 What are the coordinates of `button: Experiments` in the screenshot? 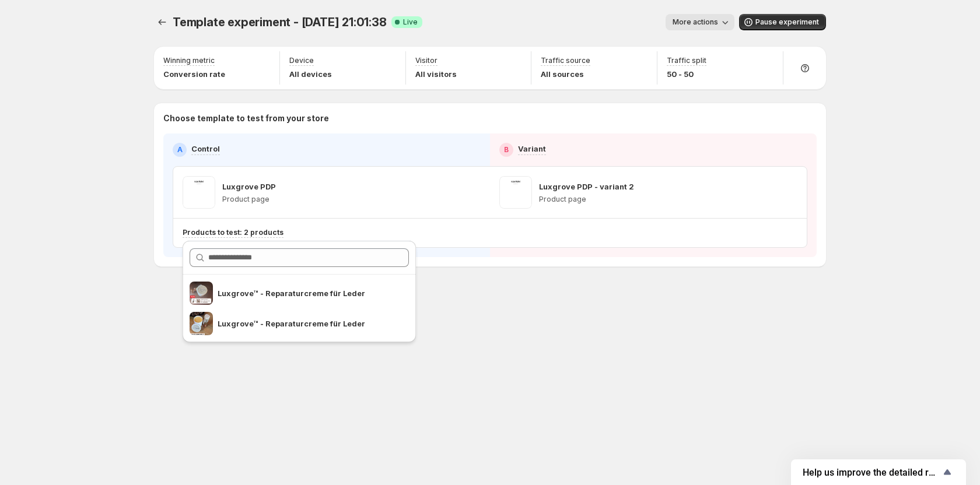 It's located at (162, 22).